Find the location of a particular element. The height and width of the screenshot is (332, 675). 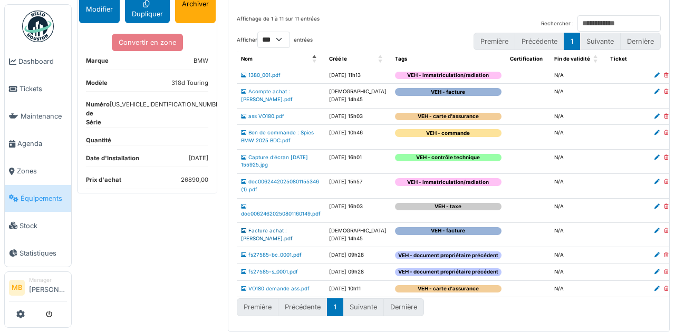

a: 1380_001.pdf is located at coordinates (261, 75).